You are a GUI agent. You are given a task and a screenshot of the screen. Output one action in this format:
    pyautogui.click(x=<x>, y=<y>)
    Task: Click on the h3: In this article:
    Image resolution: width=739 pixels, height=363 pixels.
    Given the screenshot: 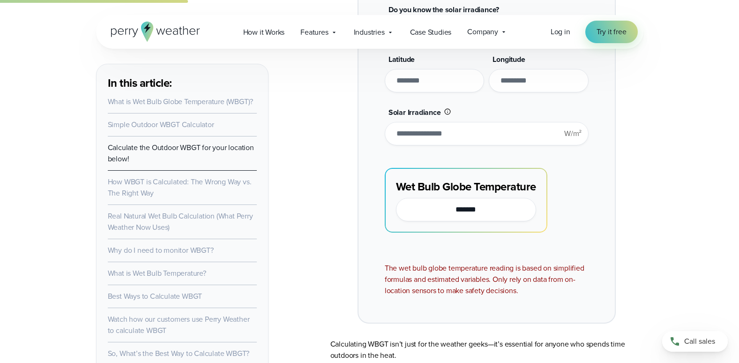 What is the action you would take?
    pyautogui.click(x=182, y=83)
    